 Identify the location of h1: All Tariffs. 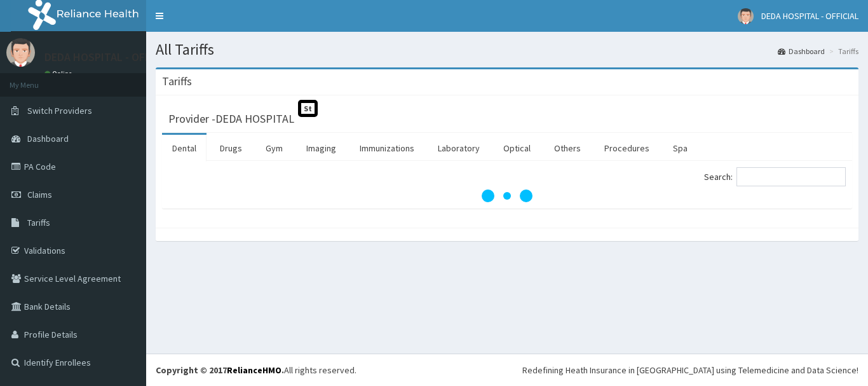
(507, 50).